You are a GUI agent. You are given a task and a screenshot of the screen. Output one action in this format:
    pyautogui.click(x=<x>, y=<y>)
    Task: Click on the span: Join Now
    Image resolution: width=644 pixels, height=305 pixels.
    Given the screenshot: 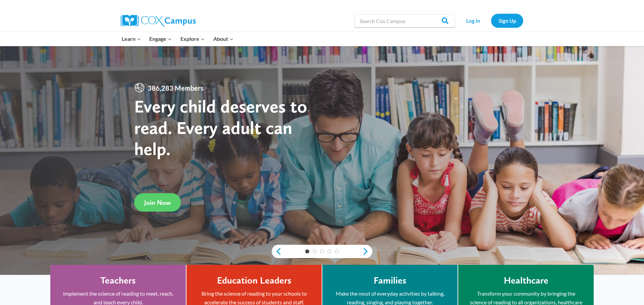 What is the action you would take?
    pyautogui.click(x=158, y=203)
    